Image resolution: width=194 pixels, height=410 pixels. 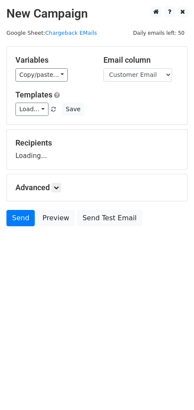 I want to click on a: Send, so click(x=21, y=218).